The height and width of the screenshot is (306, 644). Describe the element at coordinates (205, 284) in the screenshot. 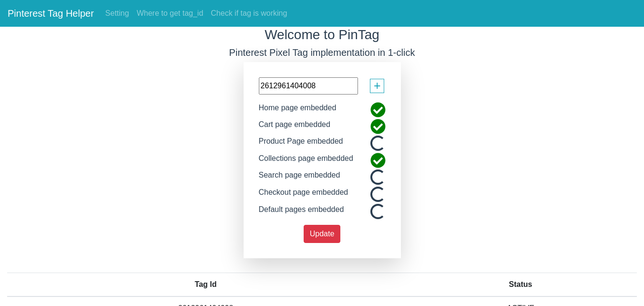

I see `th: Tag Id` at that location.